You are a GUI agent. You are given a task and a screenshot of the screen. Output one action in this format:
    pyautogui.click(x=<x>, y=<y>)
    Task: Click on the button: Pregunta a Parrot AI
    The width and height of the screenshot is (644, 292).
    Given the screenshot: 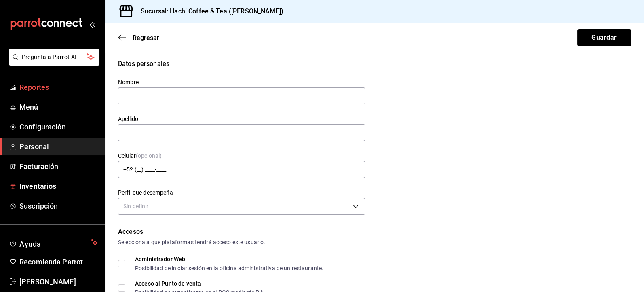 What is the action you would take?
    pyautogui.click(x=54, y=57)
    